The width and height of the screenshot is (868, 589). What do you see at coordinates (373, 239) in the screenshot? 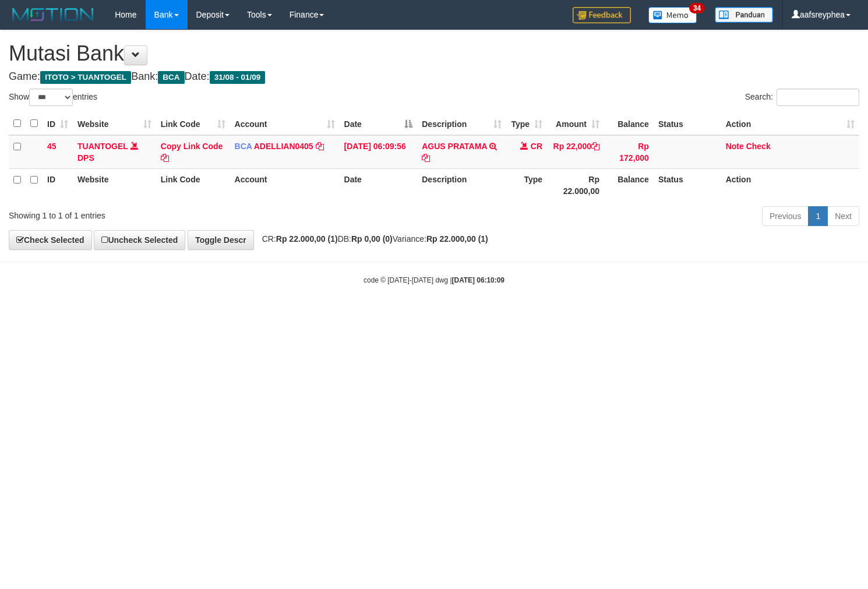
I see `span: CR: DB: Variance:` at bounding box center [373, 239].